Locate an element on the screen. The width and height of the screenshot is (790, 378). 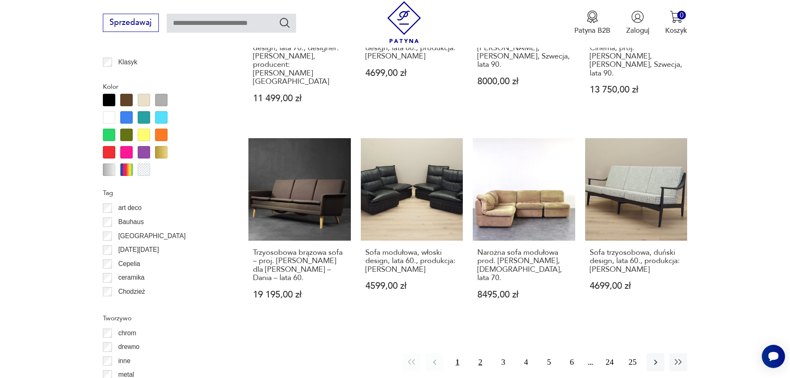
button: Patyna B2B is located at coordinates (592, 23).